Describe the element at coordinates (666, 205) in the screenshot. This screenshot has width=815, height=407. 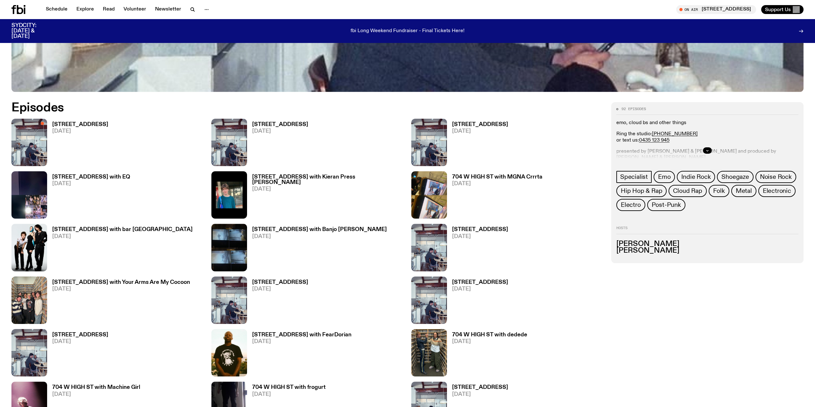
I see `span: Post-Punk` at that location.